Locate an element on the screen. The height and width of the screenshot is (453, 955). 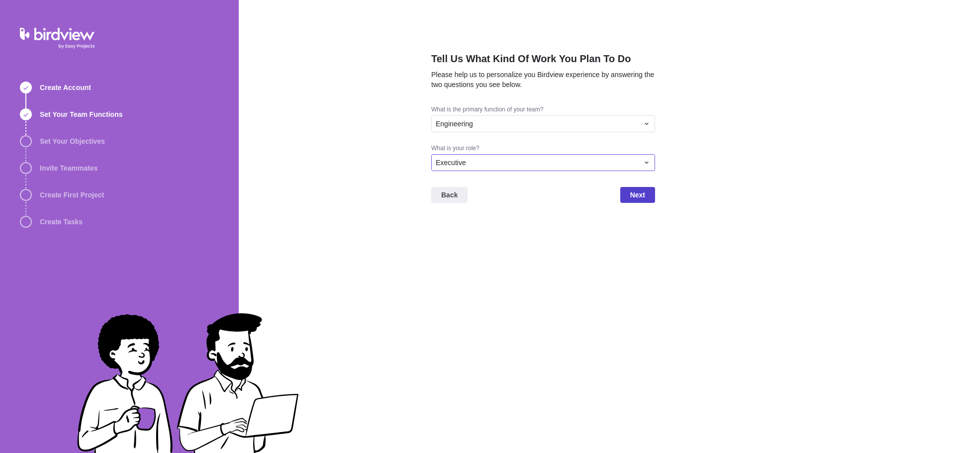
span: Create Account is located at coordinates (65, 88).